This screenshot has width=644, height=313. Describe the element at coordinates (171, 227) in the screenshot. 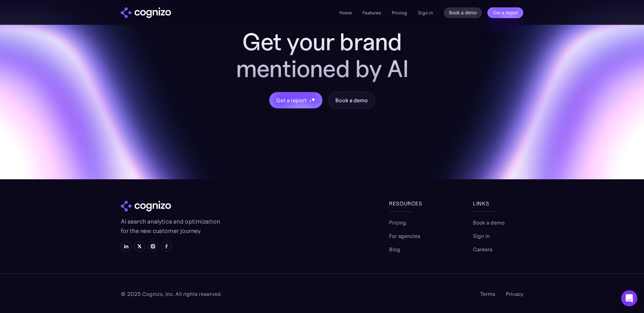

I see `p: AI search analytics and optimization for the new customer journey` at that location.